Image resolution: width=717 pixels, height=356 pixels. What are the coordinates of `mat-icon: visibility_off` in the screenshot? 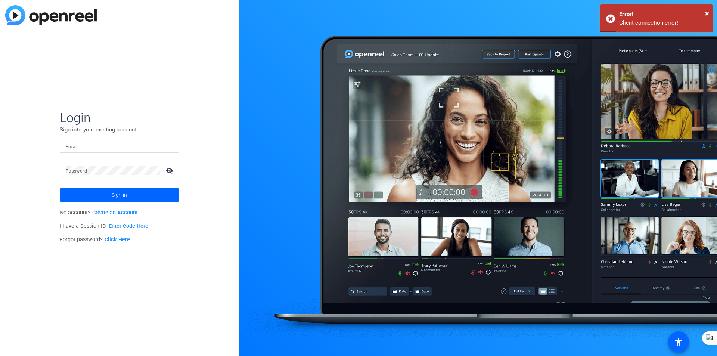 It's located at (170, 170).